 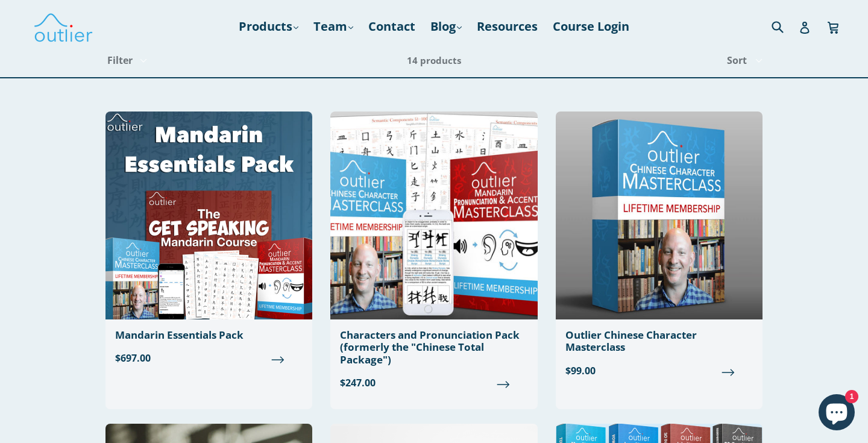 I want to click on img: Outlier Chinese Character Masterclass Outlier Linguistics, so click(x=658, y=215).